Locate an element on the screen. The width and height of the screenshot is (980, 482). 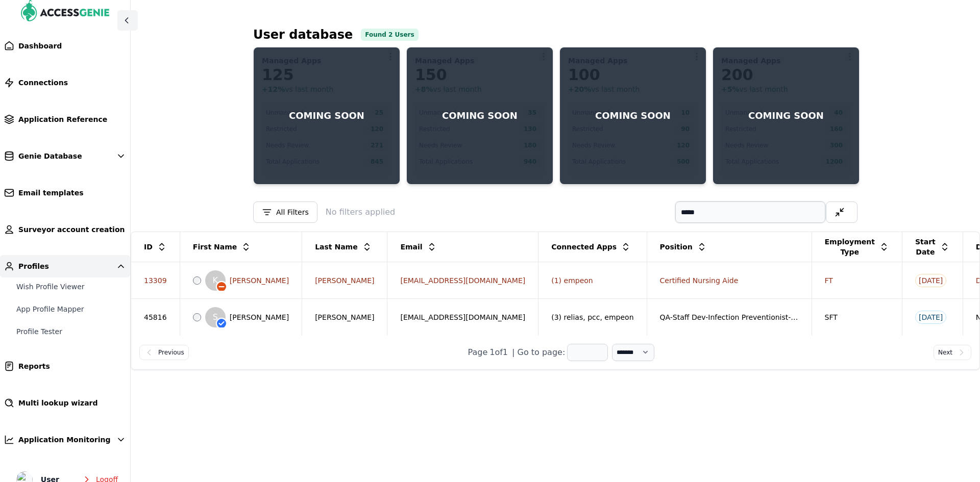
span: Connections is located at coordinates (43, 83).